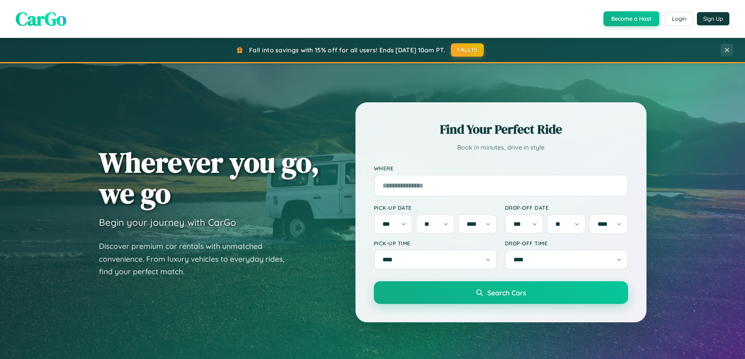 The width and height of the screenshot is (745, 359). I want to click on button: Login, so click(679, 19).